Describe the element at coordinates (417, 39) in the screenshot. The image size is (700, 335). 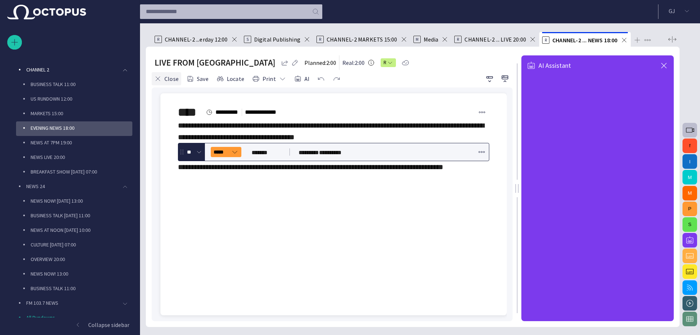
I see `p: M` at that location.